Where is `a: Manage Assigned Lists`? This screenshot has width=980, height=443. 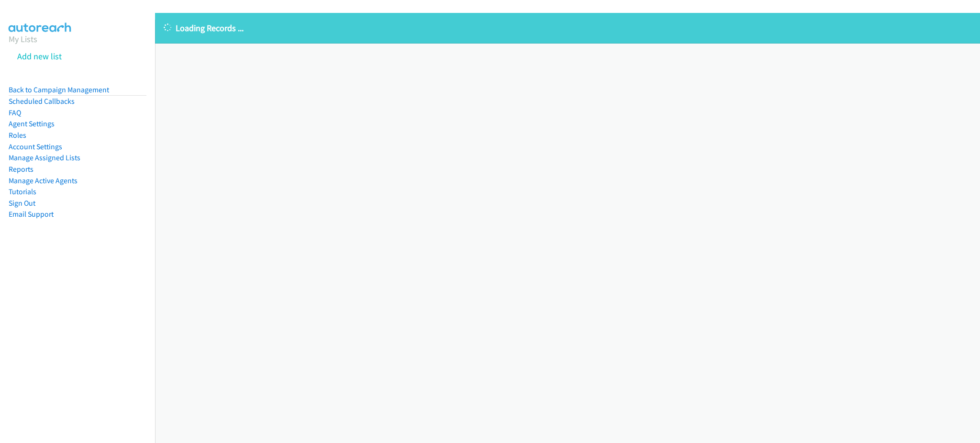 a: Manage Assigned Lists is located at coordinates (45, 157).